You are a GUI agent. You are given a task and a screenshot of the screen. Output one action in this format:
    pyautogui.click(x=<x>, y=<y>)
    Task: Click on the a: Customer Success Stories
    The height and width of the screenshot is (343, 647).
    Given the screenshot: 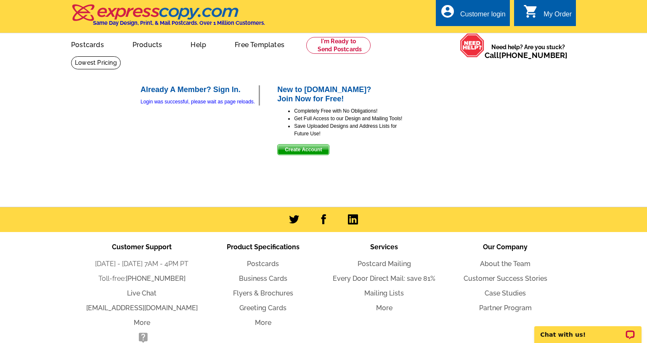 What is the action you would take?
    pyautogui.click(x=506, y=279)
    